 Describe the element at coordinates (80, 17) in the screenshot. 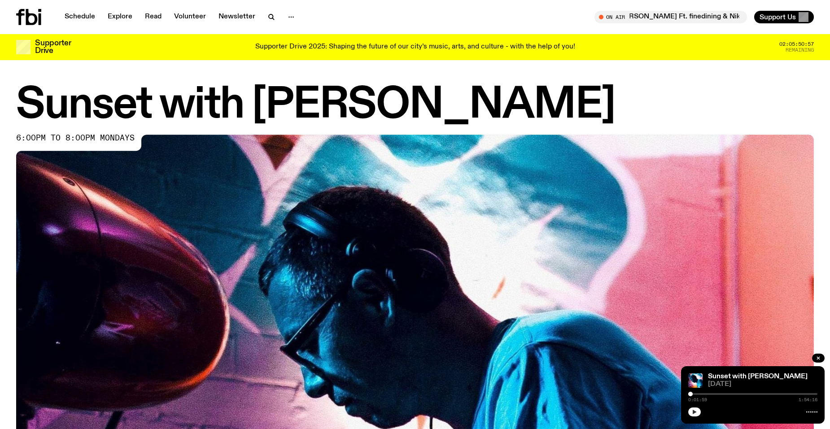

I see `a: Schedule` at that location.